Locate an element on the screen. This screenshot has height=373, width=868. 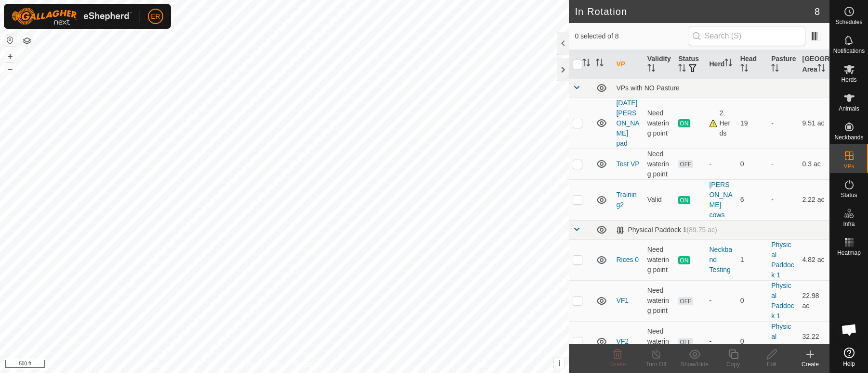
div: Physical Paddock 1 is located at coordinates (666, 230).